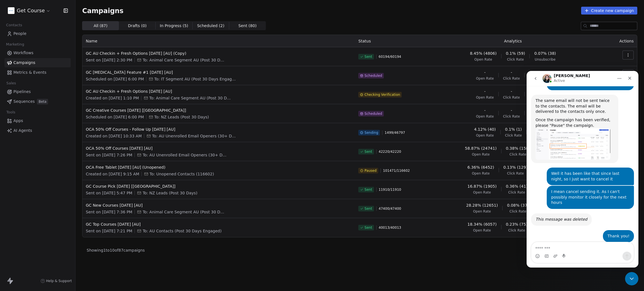 The image size is (644, 291). I want to click on span: Scheduled ( 2 ), so click(211, 26).